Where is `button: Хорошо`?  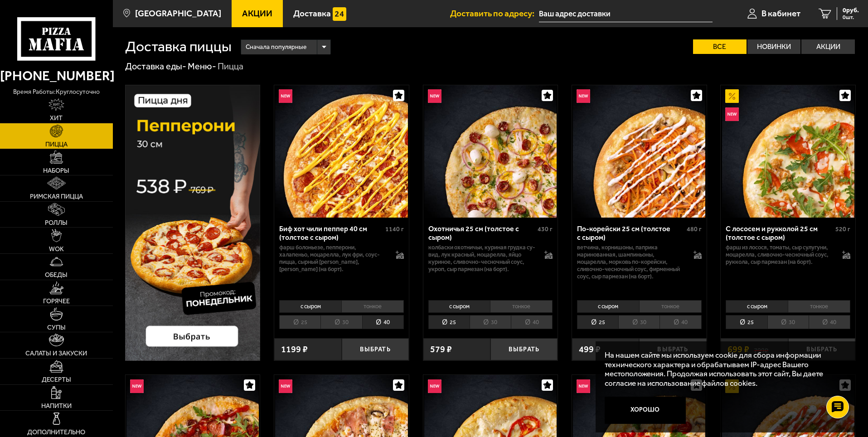 button: Хорошо is located at coordinates (645, 410).